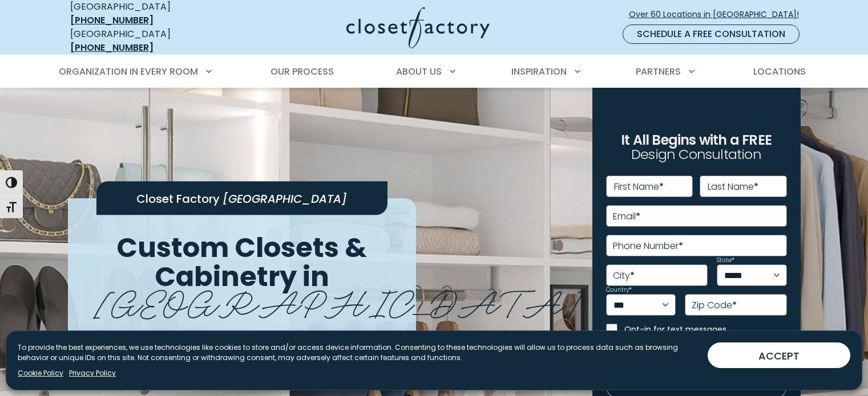 The width and height of the screenshot is (868, 396). What do you see at coordinates (711, 34) in the screenshot?
I see `a: Schedule a Free Consultation` at bounding box center [711, 34].